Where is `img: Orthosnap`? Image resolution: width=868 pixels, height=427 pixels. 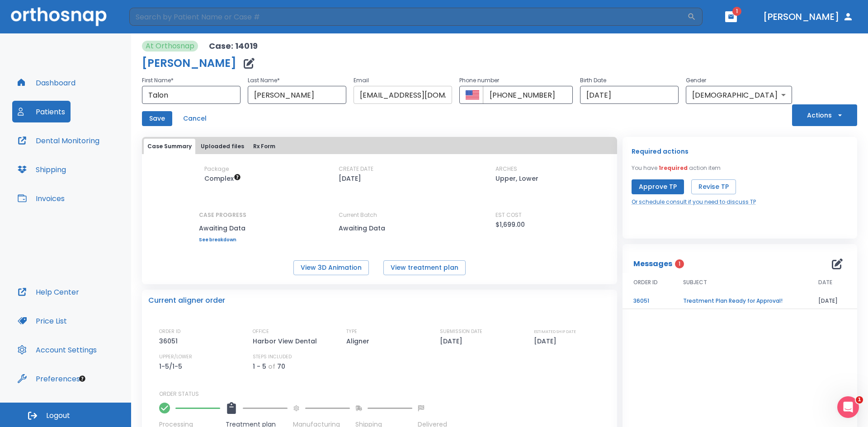 img: Orthosnap is located at coordinates (59, 16).